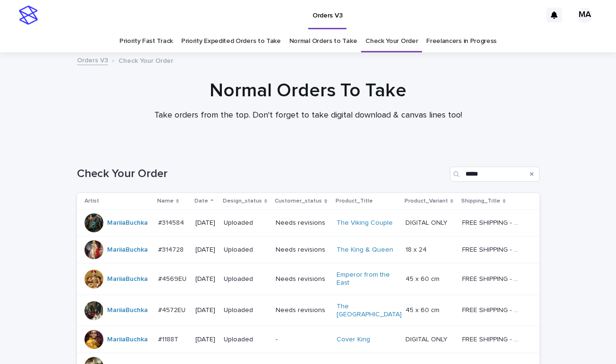 Image resolution: width=616 pixels, height=364 pixels. What do you see at coordinates (92, 60) in the screenshot?
I see `a: Orders V3` at bounding box center [92, 60].